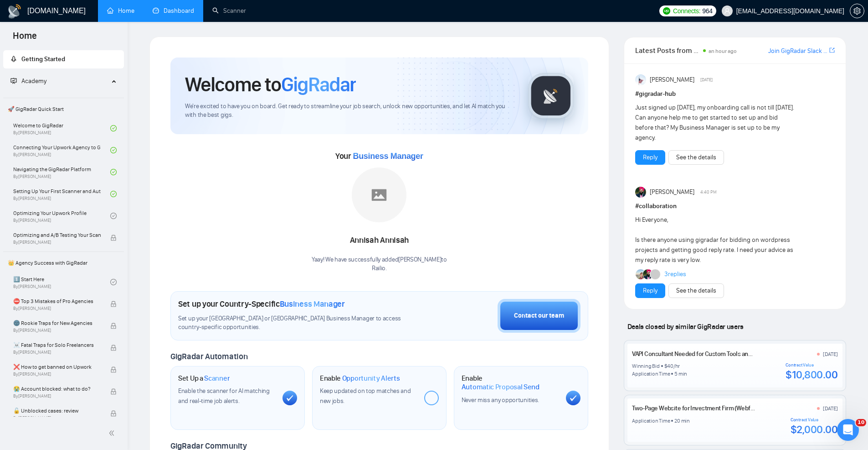  Describe the element at coordinates (63, 262) in the screenshot. I see `span: 👑 Agency Success with GigRadar` at that location.